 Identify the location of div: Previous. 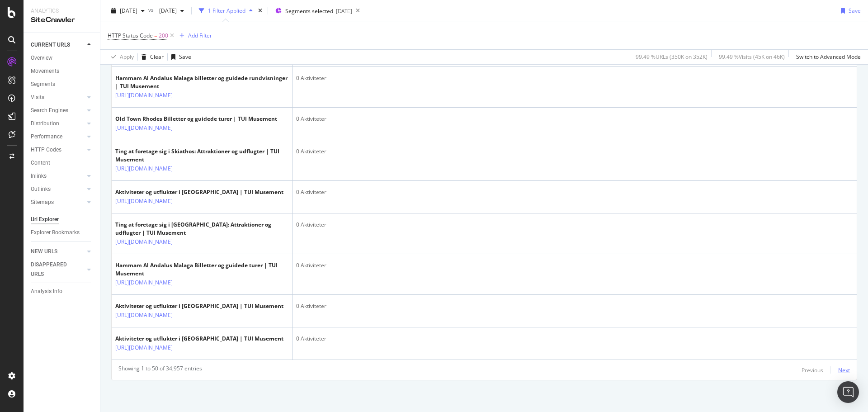
(813, 370).